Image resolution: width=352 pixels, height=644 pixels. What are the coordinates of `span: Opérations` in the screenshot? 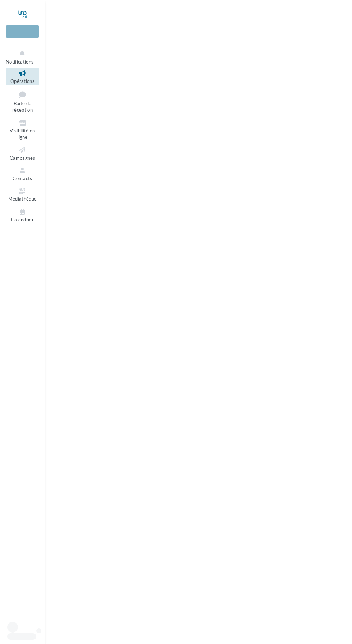 It's located at (22, 81).